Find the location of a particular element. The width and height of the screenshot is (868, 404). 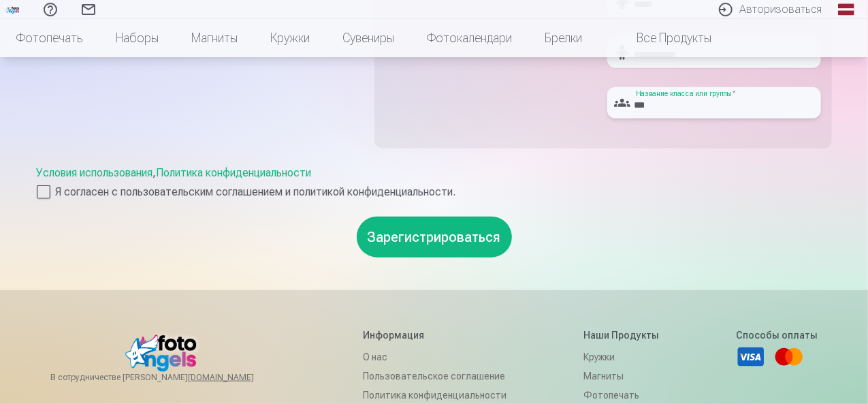

font: Условия использования is located at coordinates (94, 172).